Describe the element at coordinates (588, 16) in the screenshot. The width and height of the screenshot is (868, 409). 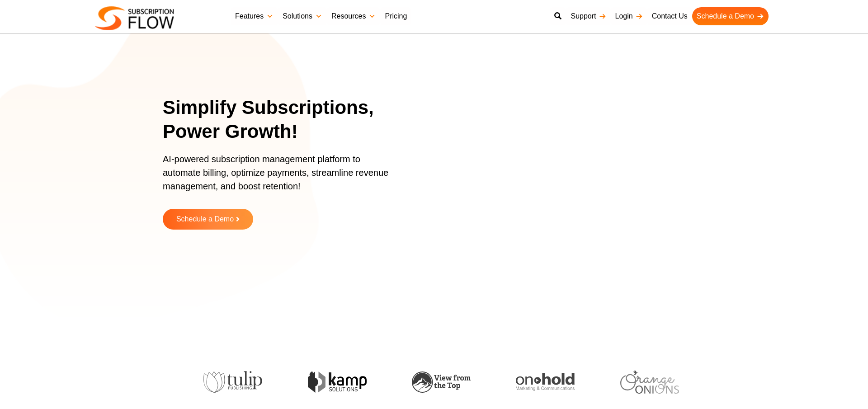
I see `a: Support` at that location.